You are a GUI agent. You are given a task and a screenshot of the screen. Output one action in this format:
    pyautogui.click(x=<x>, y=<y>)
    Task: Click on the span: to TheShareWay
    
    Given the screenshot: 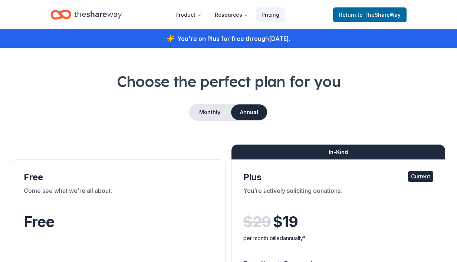 What is the action you would take?
    pyautogui.click(x=379, y=14)
    